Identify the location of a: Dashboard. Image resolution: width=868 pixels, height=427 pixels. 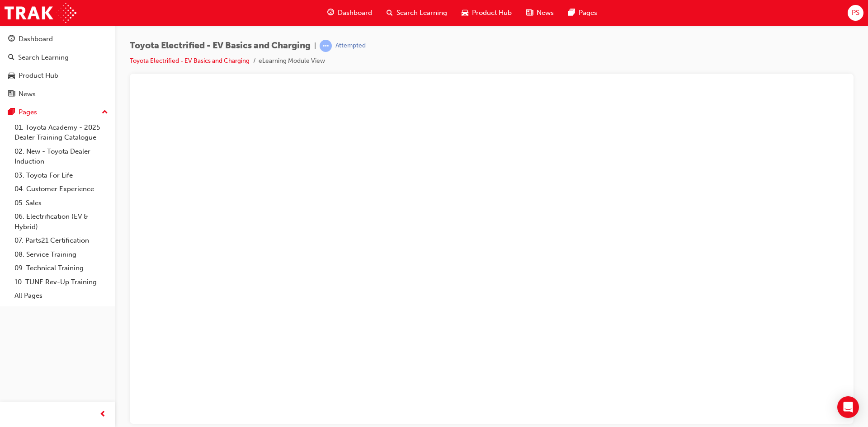
(58, 39).